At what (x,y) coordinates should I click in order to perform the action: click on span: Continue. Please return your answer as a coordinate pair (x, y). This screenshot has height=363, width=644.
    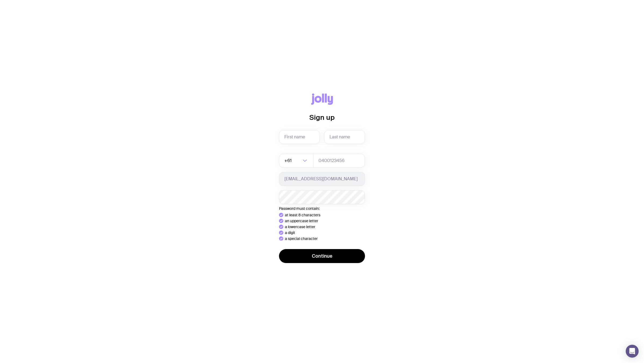
    Looking at the image, I should click on (322, 256).